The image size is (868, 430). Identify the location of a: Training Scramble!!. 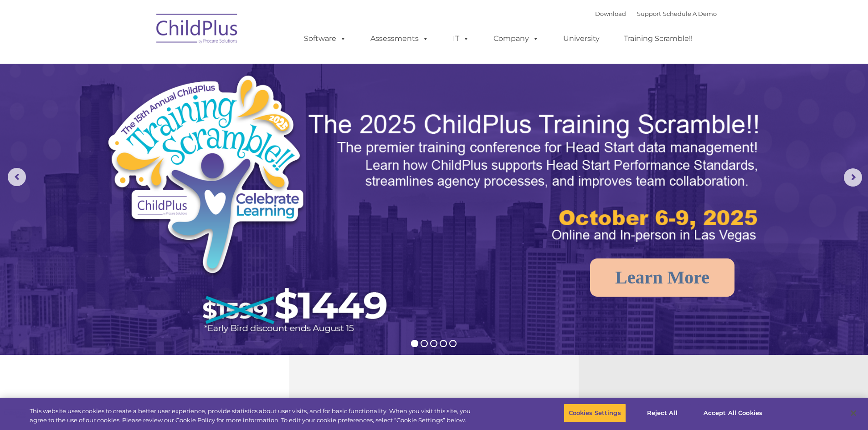
(657, 39).